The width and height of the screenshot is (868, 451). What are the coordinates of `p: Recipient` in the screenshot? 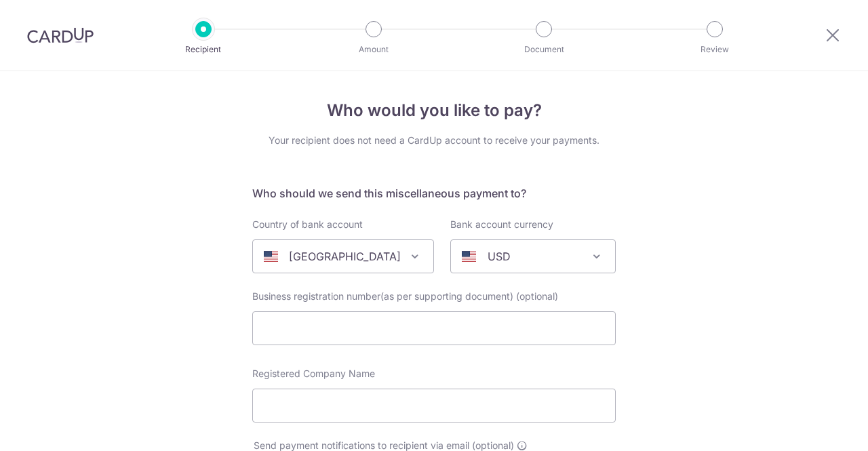 It's located at (203, 50).